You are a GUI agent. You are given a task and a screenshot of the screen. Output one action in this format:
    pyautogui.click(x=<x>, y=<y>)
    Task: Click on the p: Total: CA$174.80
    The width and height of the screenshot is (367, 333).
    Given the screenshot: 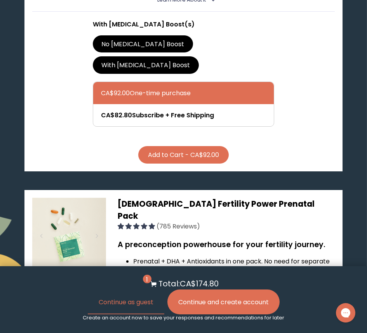 What is the action you would take?
    pyautogui.click(x=188, y=284)
    